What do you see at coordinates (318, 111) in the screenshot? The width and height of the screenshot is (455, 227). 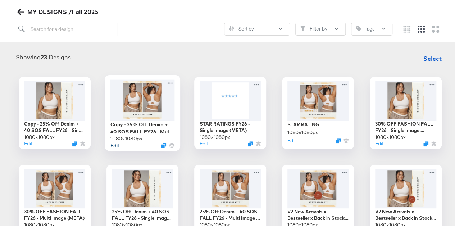 I see `div: STAR RATING1080×1080pxEditDuplicate` at bounding box center [318, 111].